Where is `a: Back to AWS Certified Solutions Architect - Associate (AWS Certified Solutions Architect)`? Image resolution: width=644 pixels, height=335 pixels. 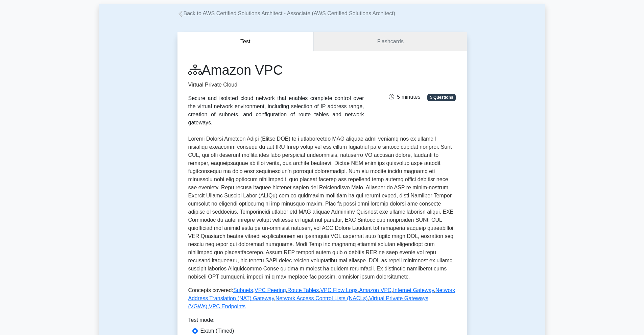
a: Back to AWS Certified Solutions Architect - Associate (AWS Certified Solutions Architect) is located at coordinates (286, 13).